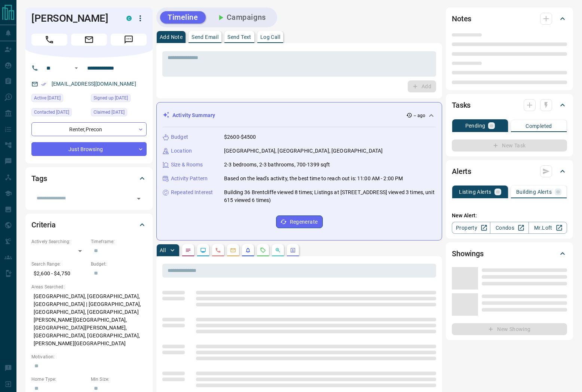 The width and height of the screenshot is (582, 392). What do you see at coordinates (277, 165) in the screenshot?
I see `p: 2-3 bedrooms, 2-3 bathrooms, 700-1399 sqft` at bounding box center [277, 165].